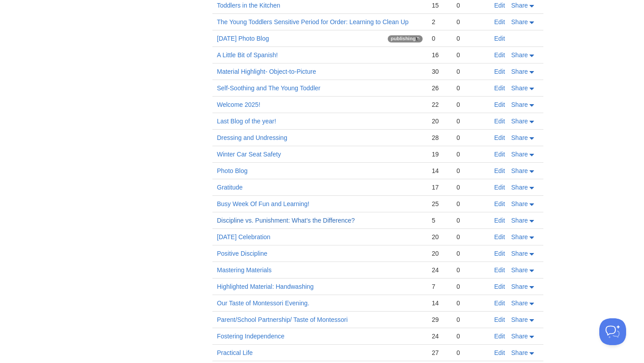 The height and width of the screenshot is (363, 644). I want to click on div: 27, so click(440, 353).